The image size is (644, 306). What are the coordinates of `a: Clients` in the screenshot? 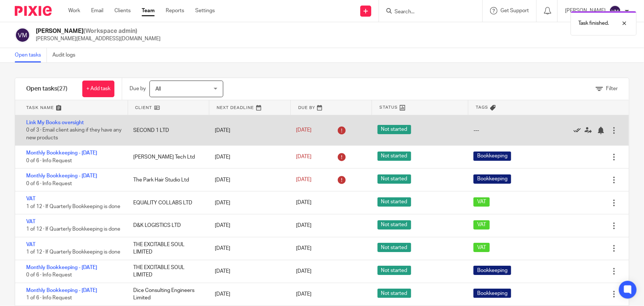 It's located at (123, 11).